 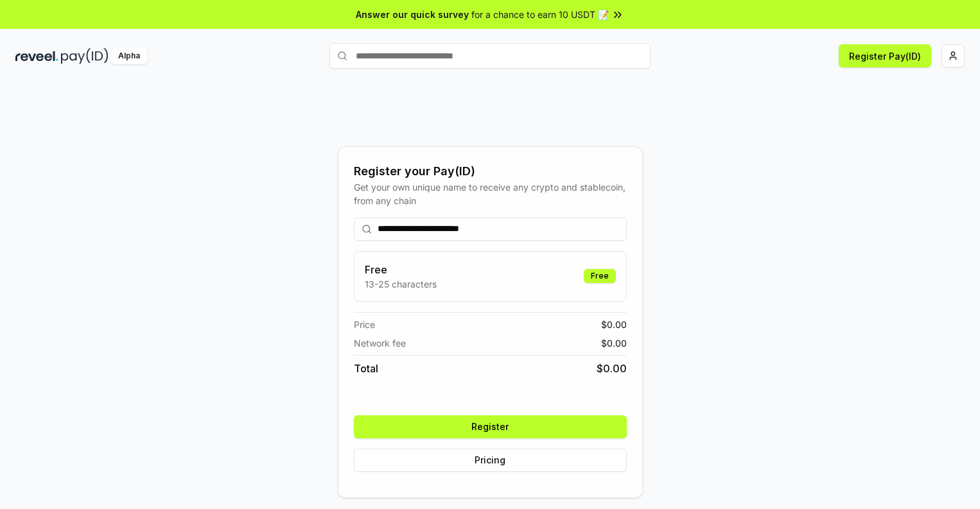 I want to click on img: pay_id, so click(x=85, y=56).